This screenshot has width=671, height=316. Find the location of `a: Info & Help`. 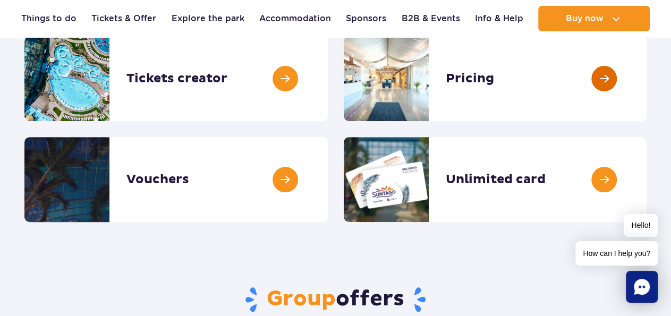

a: Info & Help is located at coordinates (499, 19).